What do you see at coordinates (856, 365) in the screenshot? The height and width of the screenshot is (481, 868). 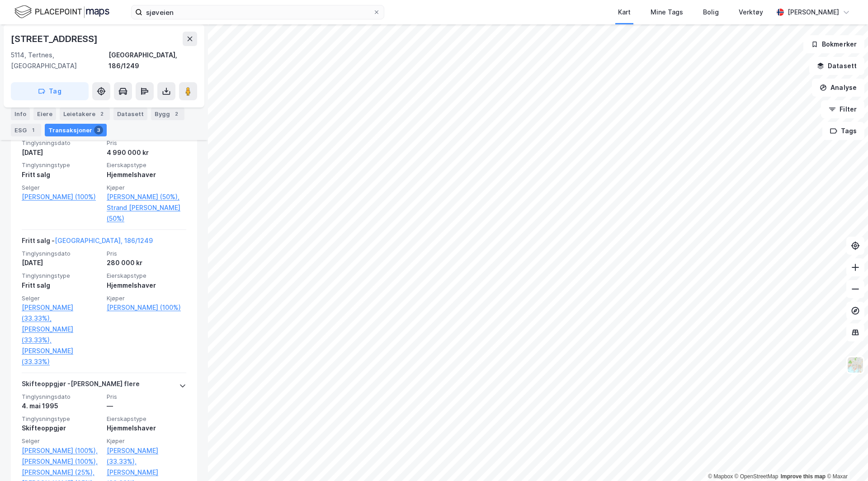 I see `img: Z` at bounding box center [856, 365].